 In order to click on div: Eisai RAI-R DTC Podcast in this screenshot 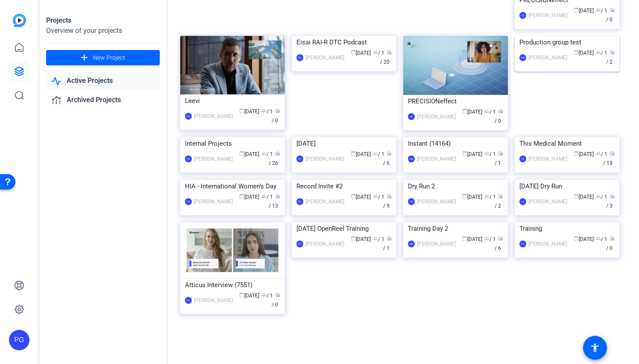, I will do `click(344, 42)`.